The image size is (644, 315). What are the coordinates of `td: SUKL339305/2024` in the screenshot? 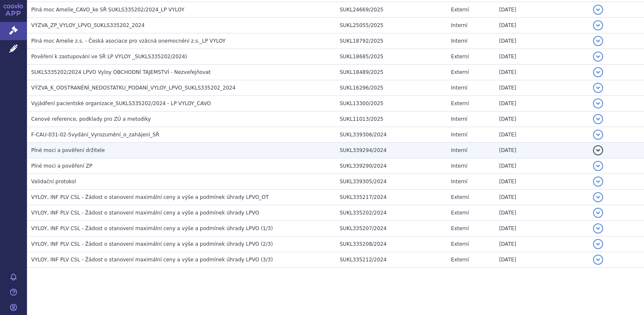 It's located at (391, 181).